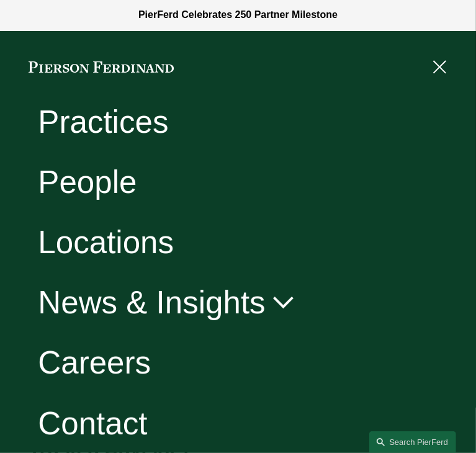 Image resolution: width=476 pixels, height=453 pixels. What do you see at coordinates (414, 442) in the screenshot?
I see `a: Search this site` at bounding box center [414, 442].